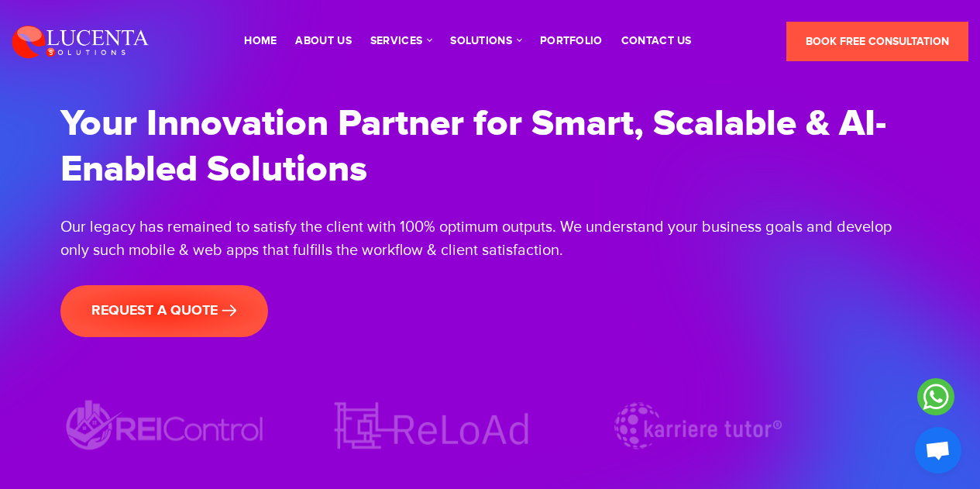 This screenshot has width=980, height=489. What do you see at coordinates (401, 41) in the screenshot?
I see `a: services` at bounding box center [401, 41].